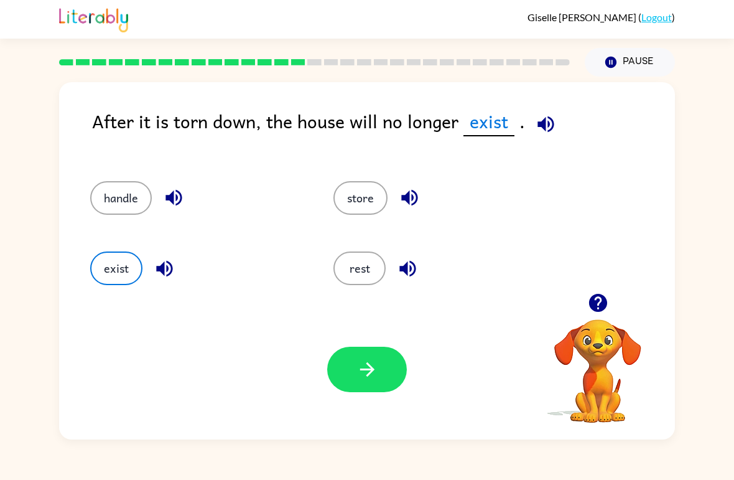  What do you see at coordinates (360, 198) in the screenshot?
I see `button: store` at bounding box center [360, 198].